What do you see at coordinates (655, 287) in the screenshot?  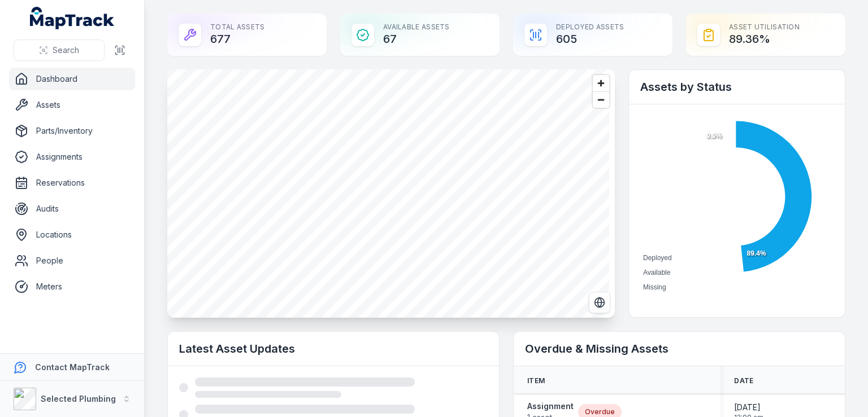 I see `span: Missing` at bounding box center [655, 287].